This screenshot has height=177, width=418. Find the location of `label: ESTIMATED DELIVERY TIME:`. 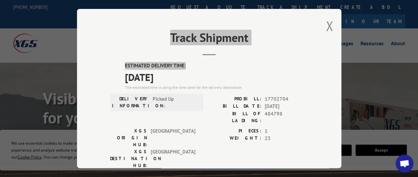

label: ESTIMATED DELIVERY TIME: is located at coordinates (216, 66).